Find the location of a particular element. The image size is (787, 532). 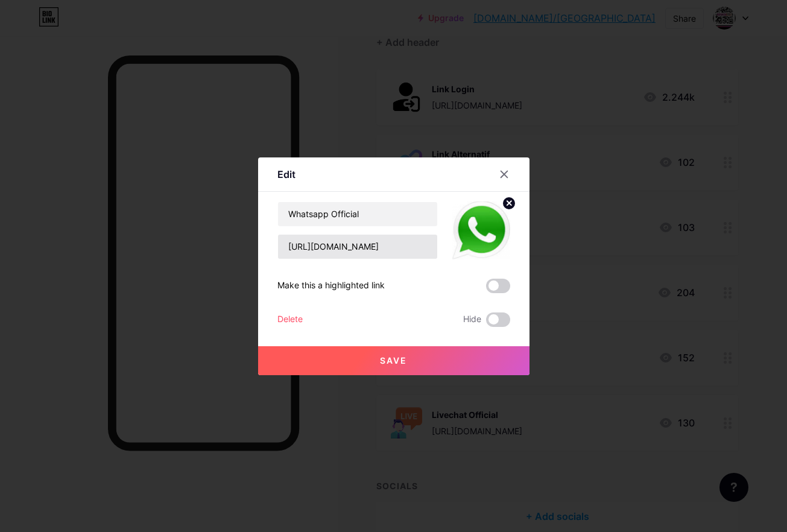

button: Save is located at coordinates (394, 360).